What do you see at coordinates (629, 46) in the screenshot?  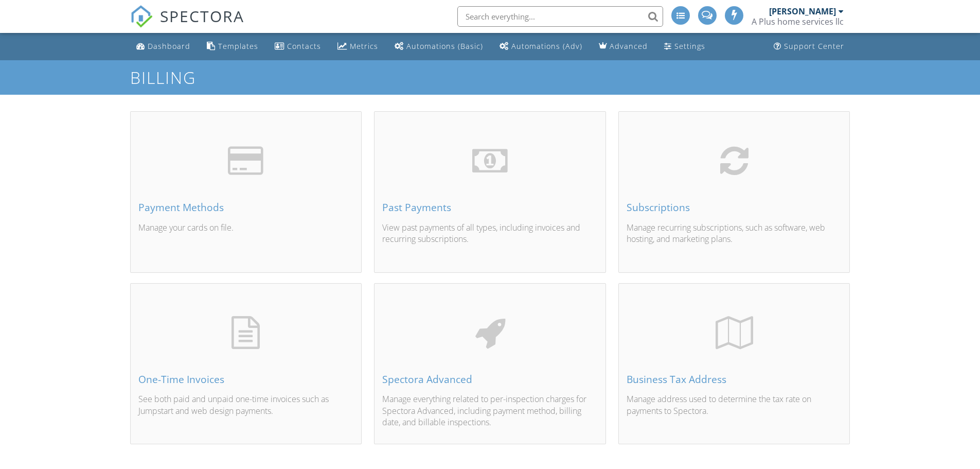 I see `div: Advanced` at bounding box center [629, 46].